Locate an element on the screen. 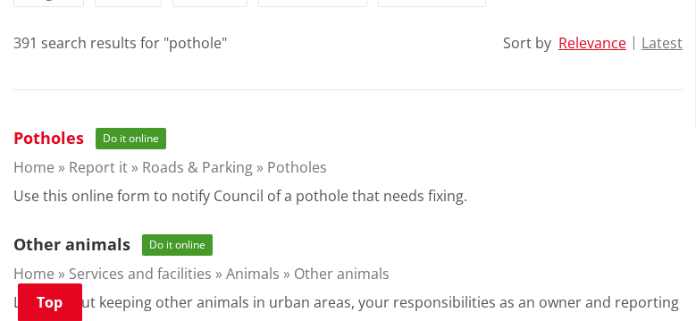 This screenshot has height=321, width=696. a: Services and facilities is located at coordinates (140, 273).